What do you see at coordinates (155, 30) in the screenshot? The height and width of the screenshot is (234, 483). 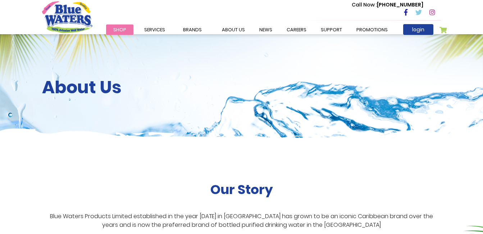 I see `span: Services` at bounding box center [155, 30].